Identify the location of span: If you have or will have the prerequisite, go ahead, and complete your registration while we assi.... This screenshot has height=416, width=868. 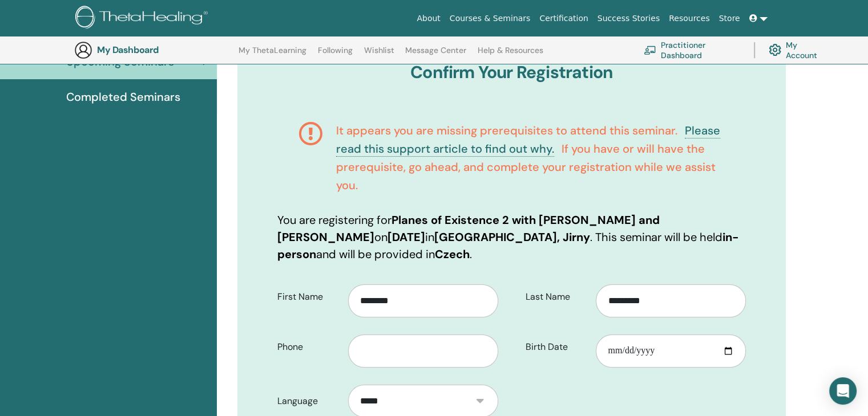
(526, 167).